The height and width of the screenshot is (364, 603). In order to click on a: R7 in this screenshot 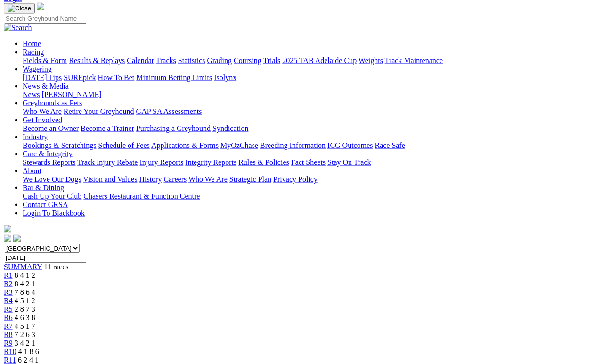, I will do `click(8, 326)`.